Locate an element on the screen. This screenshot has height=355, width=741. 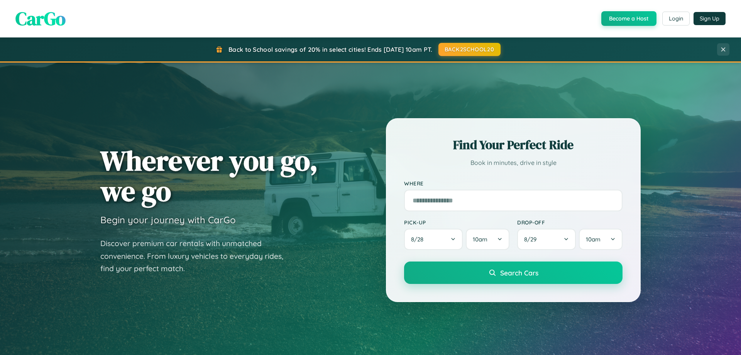
button: Search Cars is located at coordinates (514, 273).